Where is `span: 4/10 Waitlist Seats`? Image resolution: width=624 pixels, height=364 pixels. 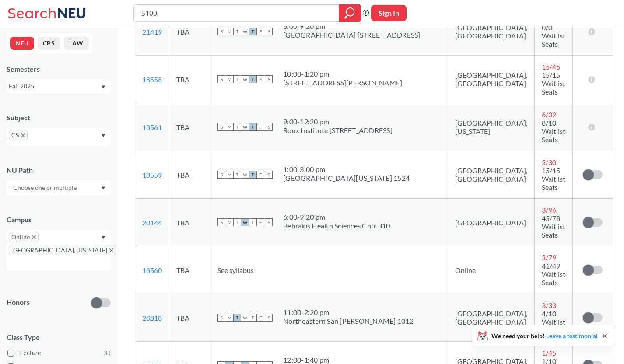
span: 4/10 Waitlist Seats is located at coordinates (554, 321).